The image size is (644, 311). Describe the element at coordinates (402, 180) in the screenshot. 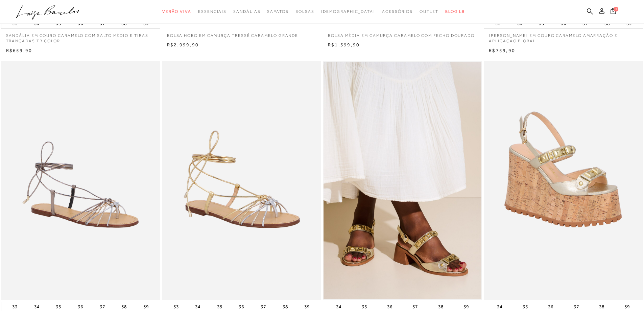

I see `img: SANDÁLIA DE SALTO BLOCO EM COURO METALIZADO DOURADO COM TIRAS DE ESFERAS` at that location.